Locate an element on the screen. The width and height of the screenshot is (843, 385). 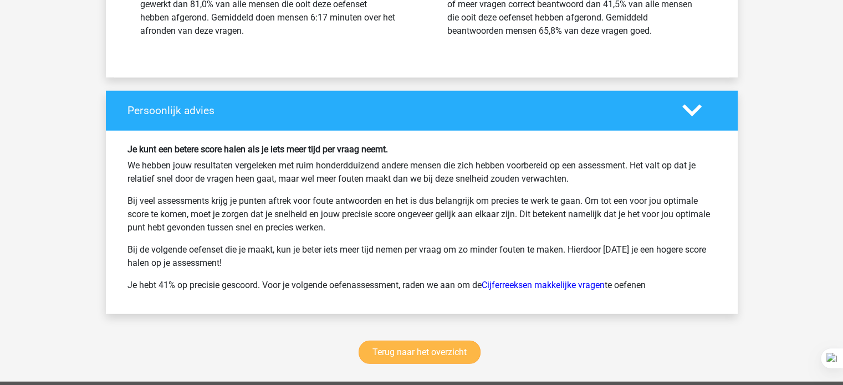
h6: Je kunt een betere score halen als je iets meer tijd per vraag neemt. is located at coordinates (422, 149).